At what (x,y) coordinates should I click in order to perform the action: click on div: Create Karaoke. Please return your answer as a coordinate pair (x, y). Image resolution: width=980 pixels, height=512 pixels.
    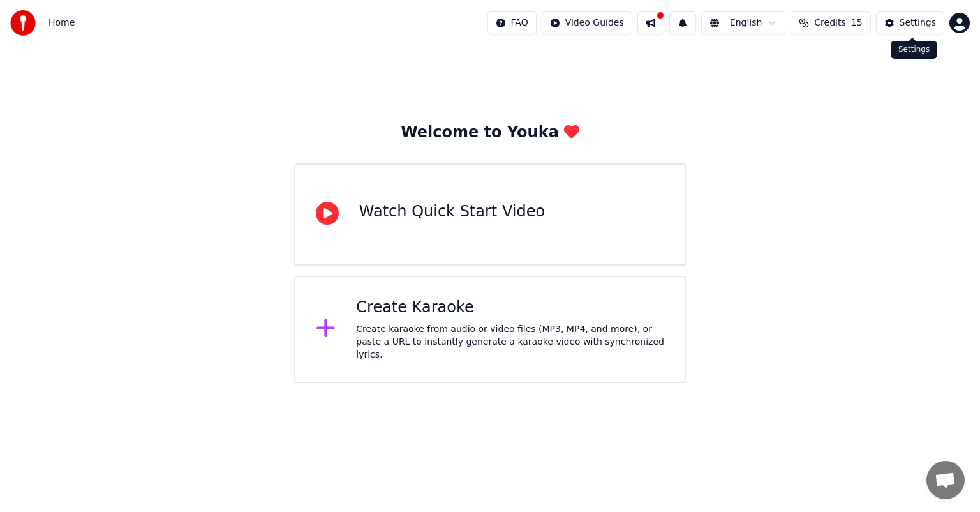
    Looking at the image, I should click on (510, 307).